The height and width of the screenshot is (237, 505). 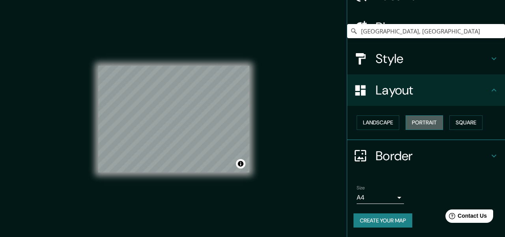 I want to click on canvas: Map, so click(x=173, y=119).